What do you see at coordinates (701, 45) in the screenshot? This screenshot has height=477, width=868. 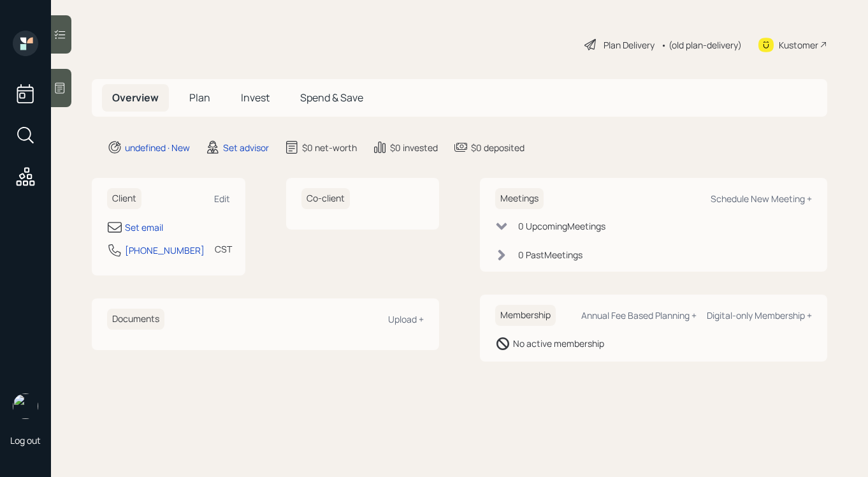 I see `div: • (old plan-delivery)` at bounding box center [701, 45].